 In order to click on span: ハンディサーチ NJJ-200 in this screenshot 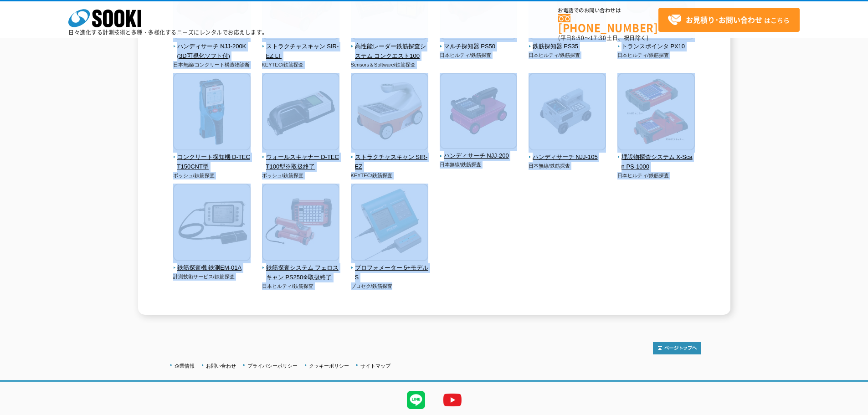, I will do `click(479, 156)`.